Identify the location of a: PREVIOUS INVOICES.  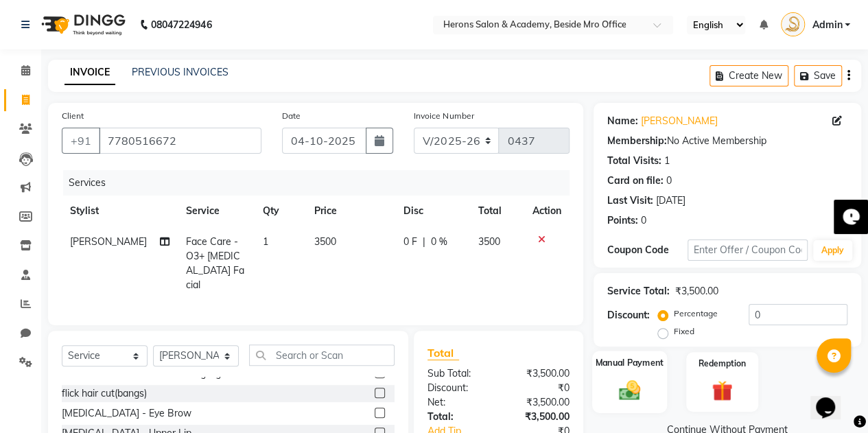
(179, 72).